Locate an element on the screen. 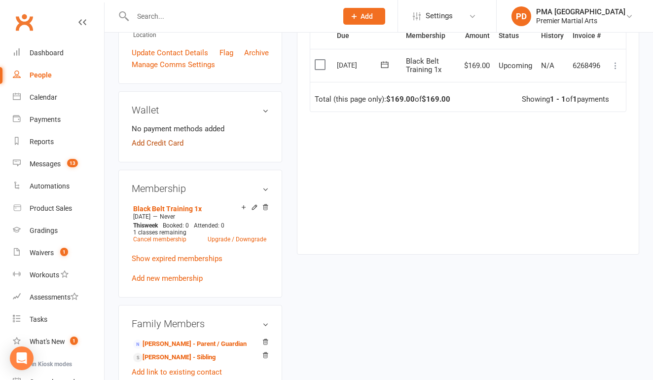  a: Manage Comms Settings is located at coordinates (173, 65).